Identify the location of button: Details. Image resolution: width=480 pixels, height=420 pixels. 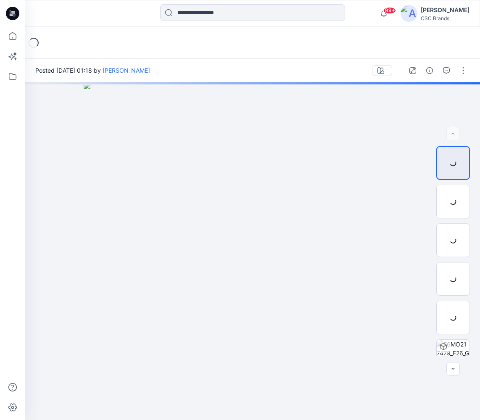
(429, 71).